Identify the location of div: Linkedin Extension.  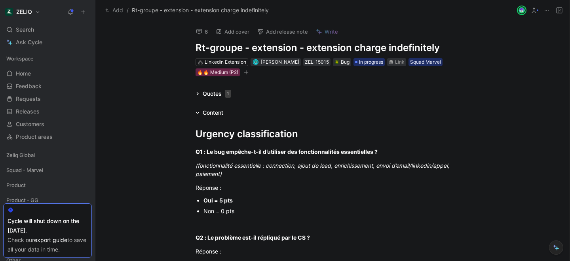
(225, 62).